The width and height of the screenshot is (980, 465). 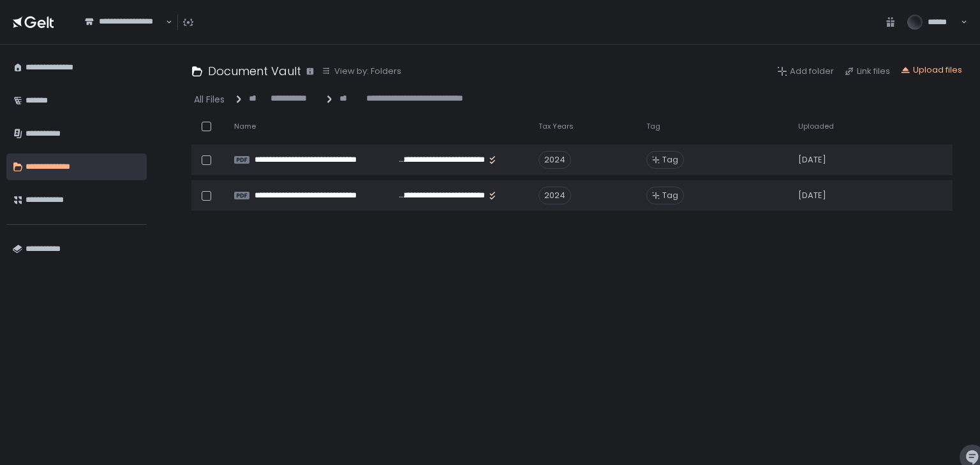 What do you see at coordinates (867, 71) in the screenshot?
I see `div: Link files` at bounding box center [867, 71].